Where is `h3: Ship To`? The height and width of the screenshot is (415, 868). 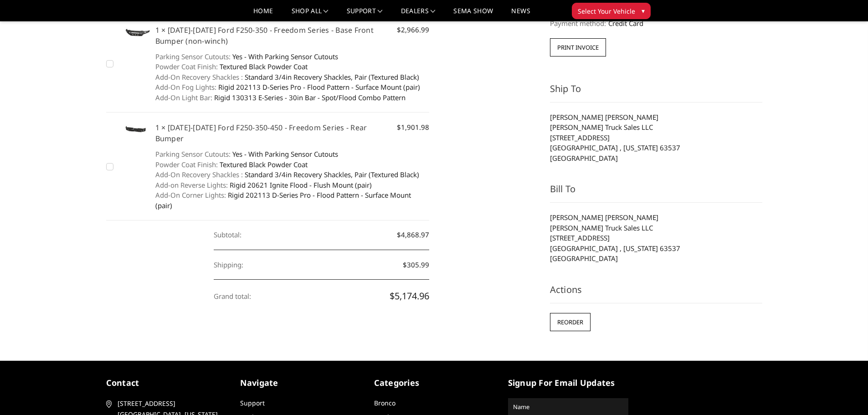
h3: Ship To is located at coordinates (656, 92).